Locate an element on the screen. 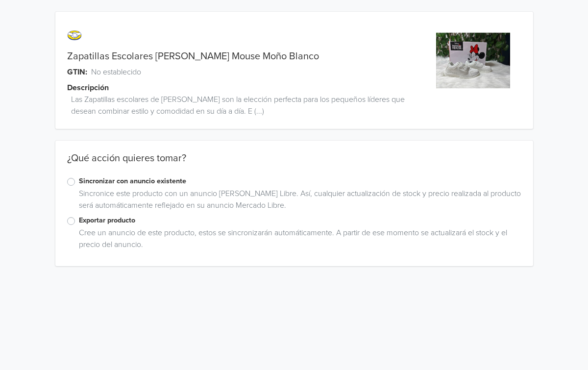 Image resolution: width=588 pixels, height=370 pixels. label: Exportar producto is located at coordinates (300, 221).